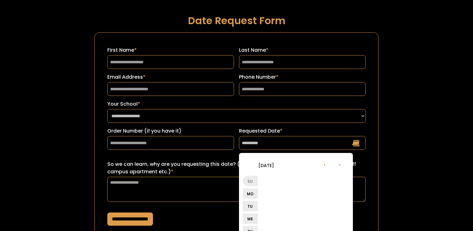 The width and height of the screenshot is (473, 231). I want to click on li: Su, so click(250, 181).